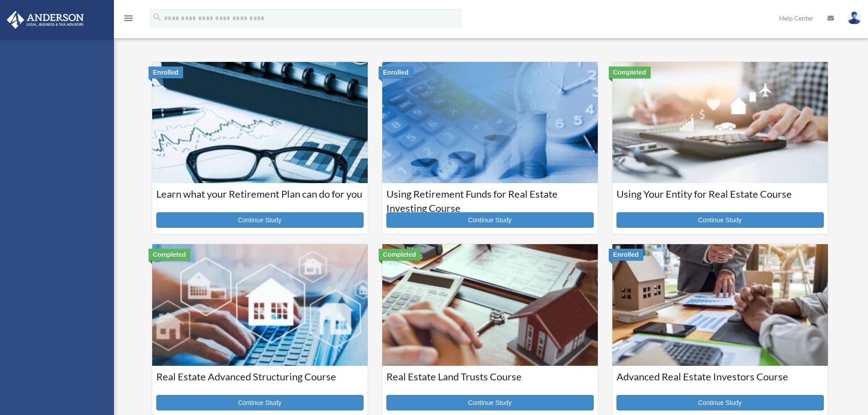 The image size is (868, 415). What do you see at coordinates (45, 19) in the screenshot?
I see `img: Anderson Advisors Platinum Portal` at bounding box center [45, 19].